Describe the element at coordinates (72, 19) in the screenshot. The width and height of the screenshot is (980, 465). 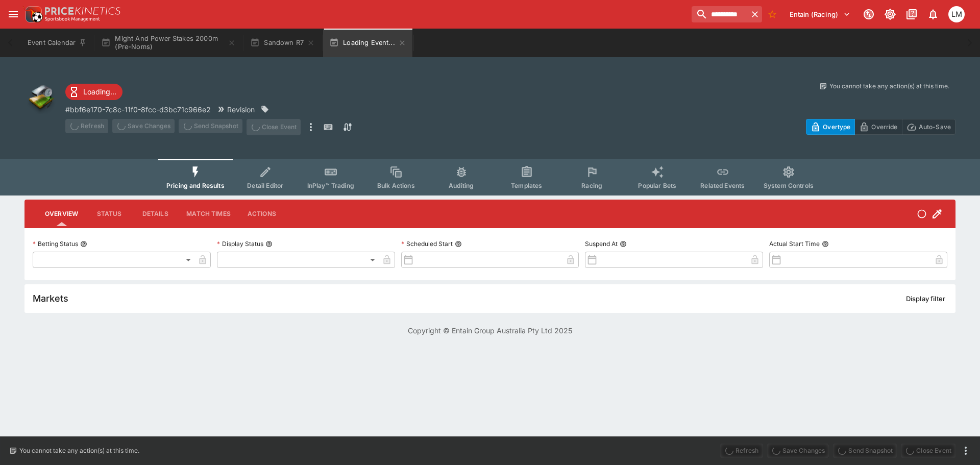
I see `img: Sportsbook Management` at that location.